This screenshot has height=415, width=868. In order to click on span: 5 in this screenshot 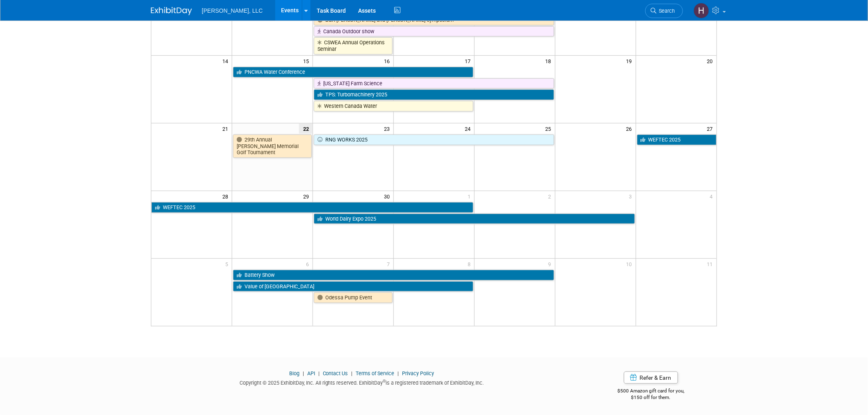, I will do `click(228, 264)`.